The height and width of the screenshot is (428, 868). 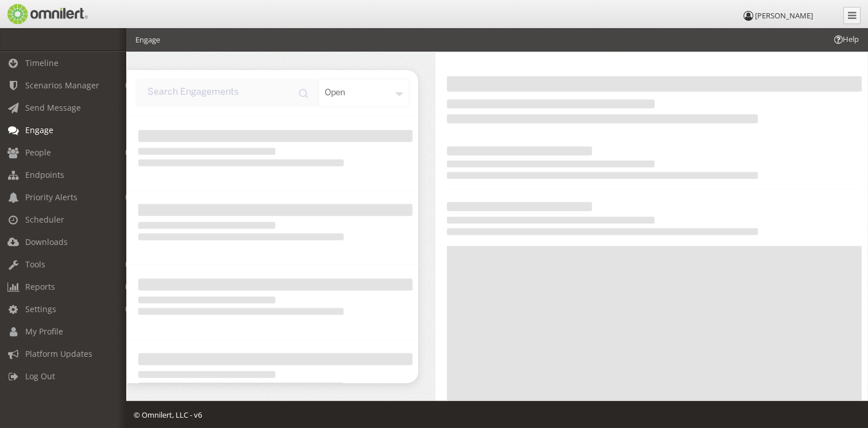 I want to click on a: Collapse Menu, so click(x=852, y=15).